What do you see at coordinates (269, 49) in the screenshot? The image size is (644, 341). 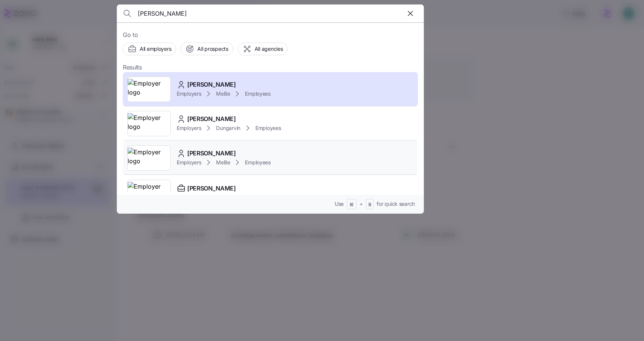 I see `span: All agencies` at bounding box center [269, 49].